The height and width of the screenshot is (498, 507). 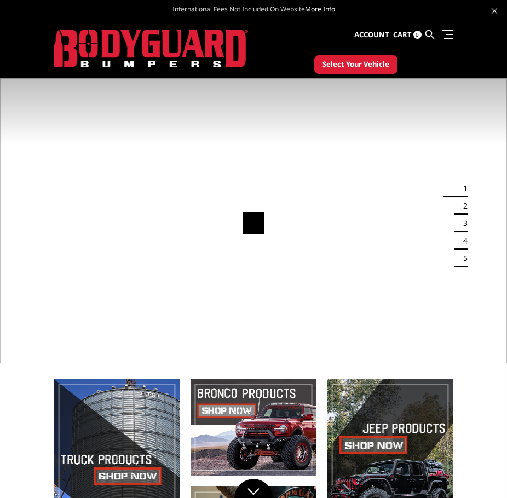 What do you see at coordinates (462, 258) in the screenshot?
I see `button: 5 of 5` at bounding box center [462, 258].